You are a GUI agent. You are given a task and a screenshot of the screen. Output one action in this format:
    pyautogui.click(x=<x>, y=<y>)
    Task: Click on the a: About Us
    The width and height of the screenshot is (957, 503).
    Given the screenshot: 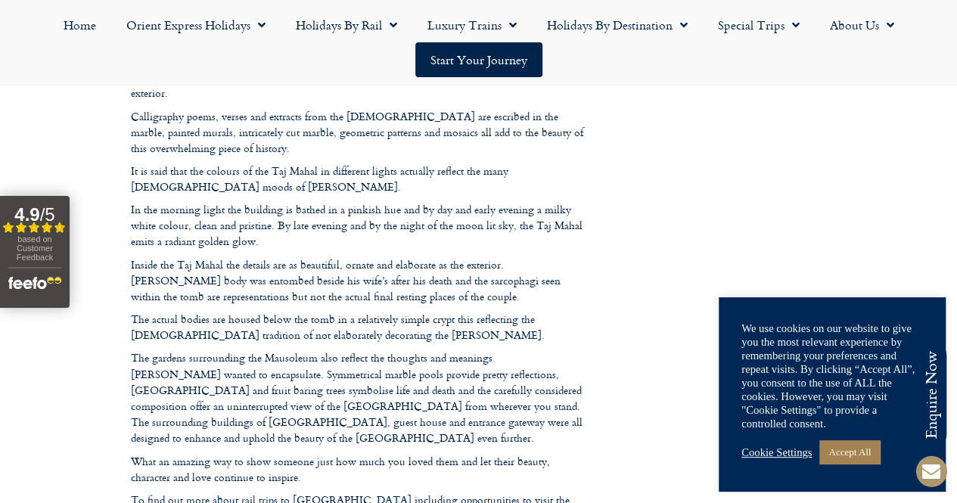 What is the action you would take?
    pyautogui.click(x=861, y=25)
    